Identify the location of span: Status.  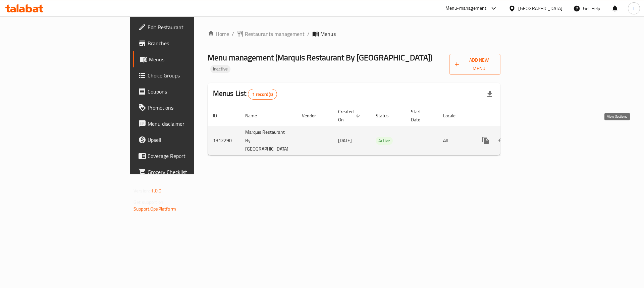
(386, 116).